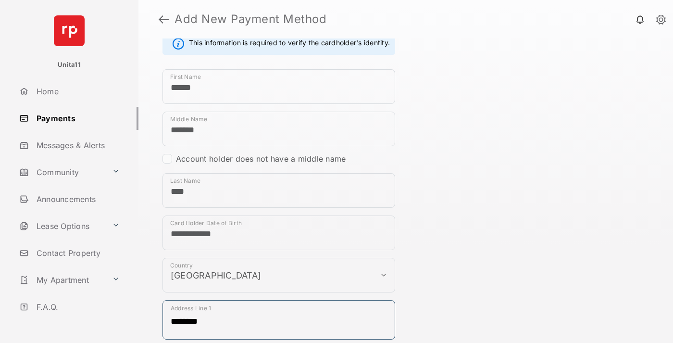 Image resolution: width=673 pixels, height=343 pixels. What do you see at coordinates (77, 118) in the screenshot?
I see `a: Payments` at bounding box center [77, 118].